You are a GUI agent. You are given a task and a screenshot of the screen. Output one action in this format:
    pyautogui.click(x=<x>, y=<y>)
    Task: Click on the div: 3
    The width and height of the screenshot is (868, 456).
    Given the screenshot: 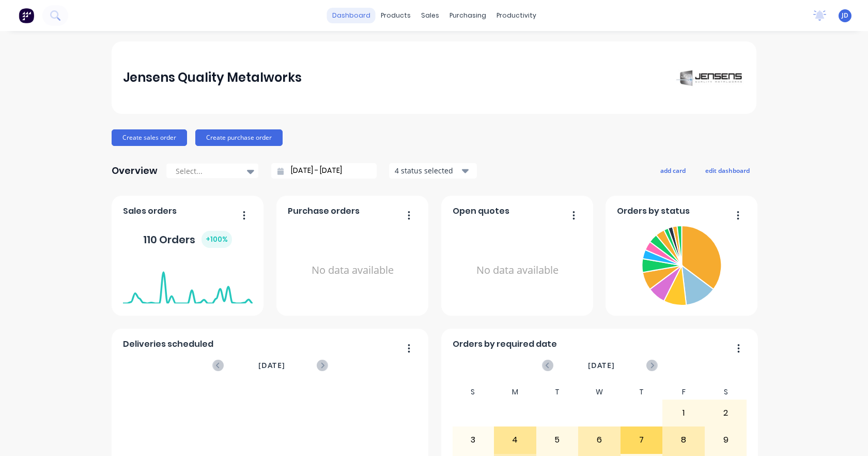 What is the action you would take?
    pyautogui.click(x=474, y=440)
    